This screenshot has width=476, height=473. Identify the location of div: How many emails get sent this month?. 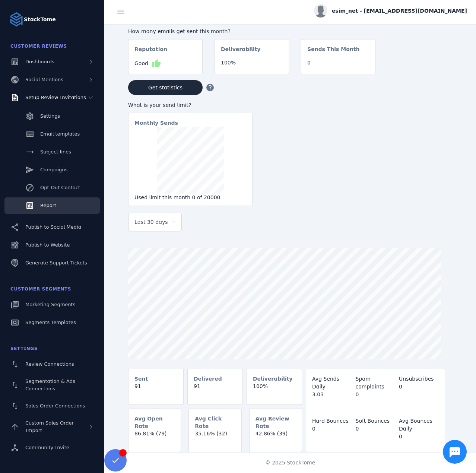
(252, 31).